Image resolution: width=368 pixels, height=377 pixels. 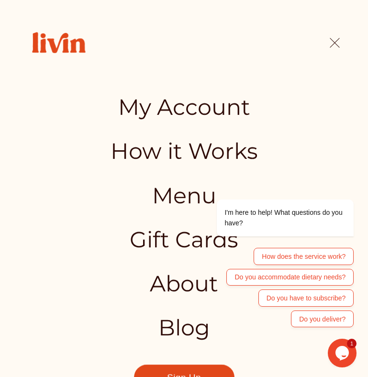 What do you see at coordinates (184, 240) in the screenshot?
I see `a: Gift Cards` at bounding box center [184, 240].